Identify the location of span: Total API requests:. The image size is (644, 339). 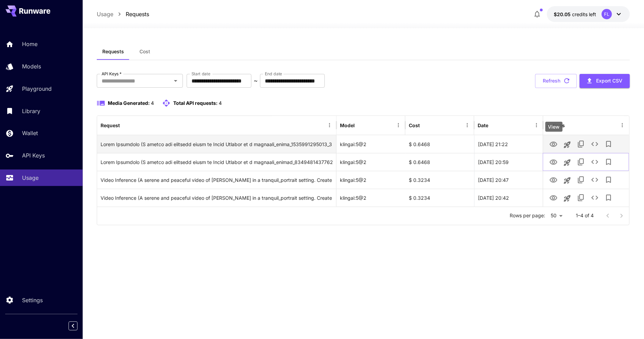
(195, 103).